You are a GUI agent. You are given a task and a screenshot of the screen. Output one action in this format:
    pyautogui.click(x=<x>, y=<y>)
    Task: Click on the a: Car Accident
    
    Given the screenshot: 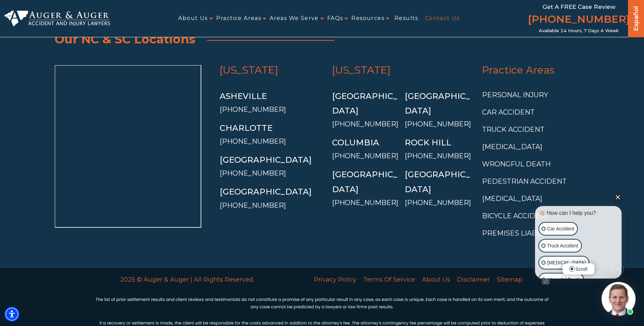 What is the action you would take?
    pyautogui.click(x=508, y=112)
    